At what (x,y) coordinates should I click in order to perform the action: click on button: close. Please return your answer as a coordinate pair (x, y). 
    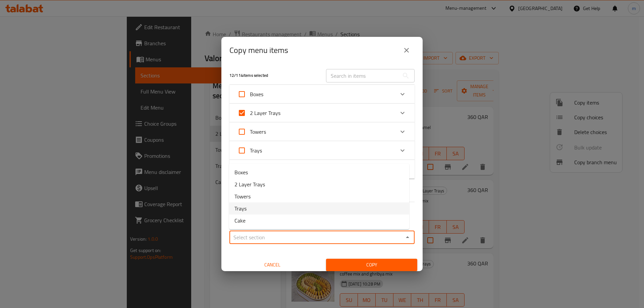
    Looking at the image, I should click on (406, 50).